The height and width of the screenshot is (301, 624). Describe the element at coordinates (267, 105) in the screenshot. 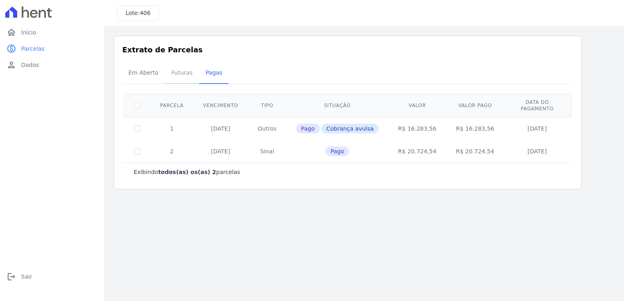

I see `th: Tipo` at that location.